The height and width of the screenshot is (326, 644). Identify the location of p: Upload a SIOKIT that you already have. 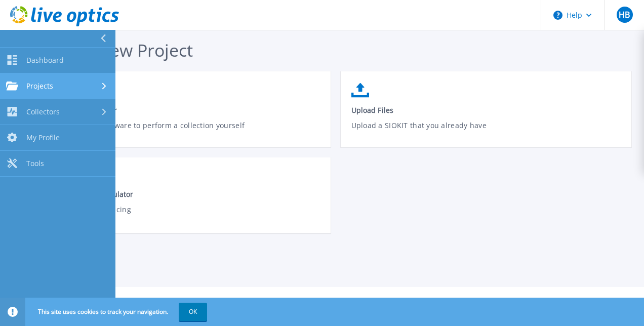
(486, 132).